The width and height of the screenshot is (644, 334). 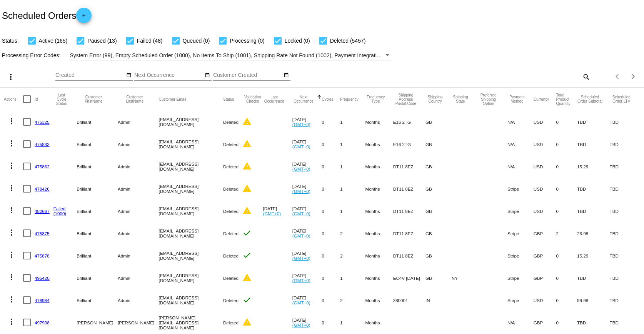 I want to click on a: 478426, so click(x=42, y=188).